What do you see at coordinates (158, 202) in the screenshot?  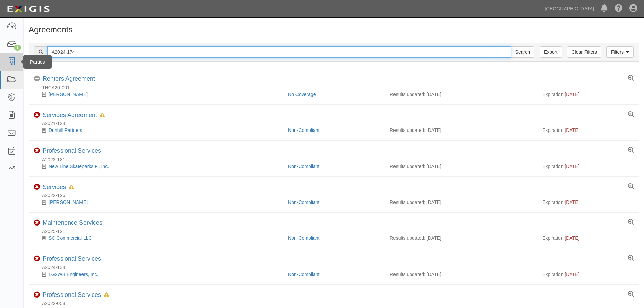 I see `div: Dudek` at bounding box center [158, 202].